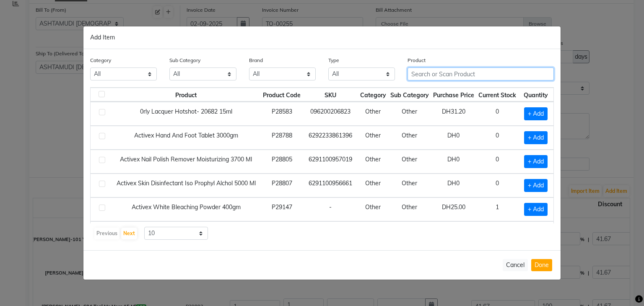 This screenshot has width=644, height=306. Describe the element at coordinates (186, 233) in the screenshot. I see `td: Adore Funky Color` at that location.